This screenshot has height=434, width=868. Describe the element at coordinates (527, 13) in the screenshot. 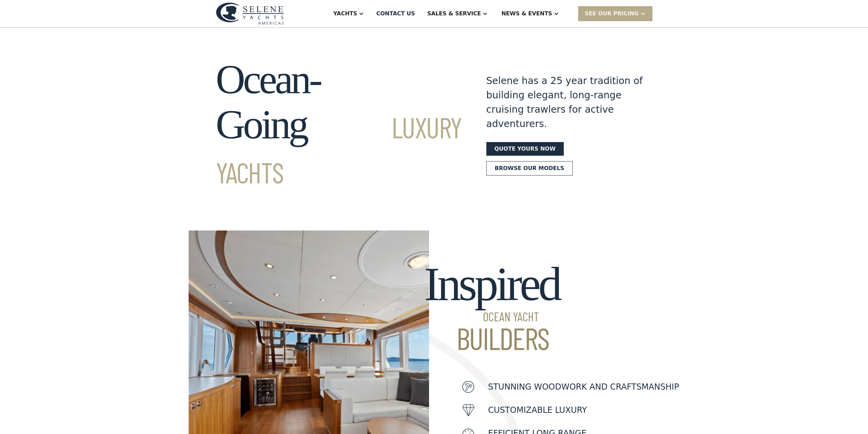

I see `div: News & EVENTS` at that location.